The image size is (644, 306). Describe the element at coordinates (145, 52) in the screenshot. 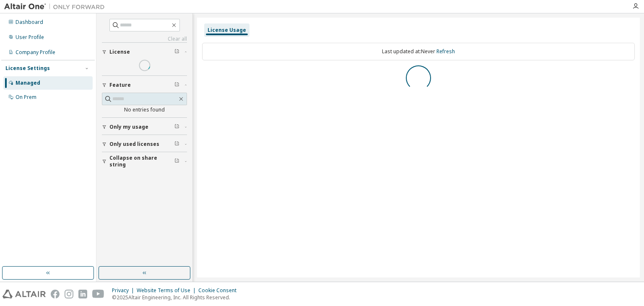

I see `button: License` at that location.